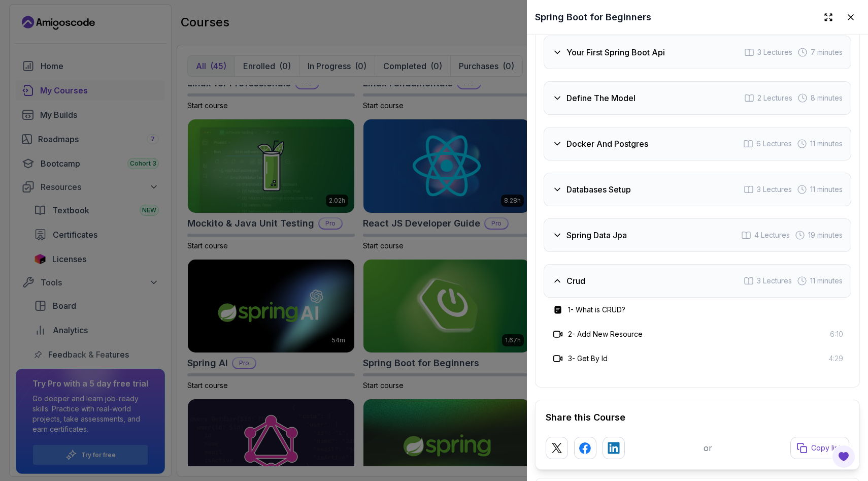  I want to click on span: 2 Lectures, so click(775, 98).